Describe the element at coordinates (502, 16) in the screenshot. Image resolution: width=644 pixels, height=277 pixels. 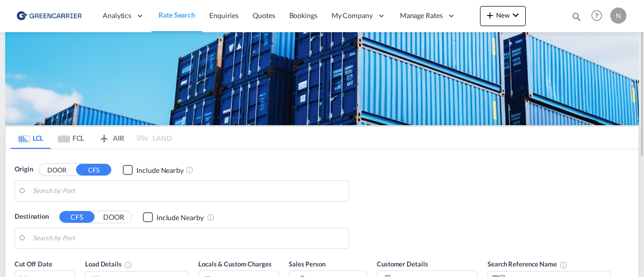
I see `button: icon-plus 400-fgNewicon-chevron-down` at that location.